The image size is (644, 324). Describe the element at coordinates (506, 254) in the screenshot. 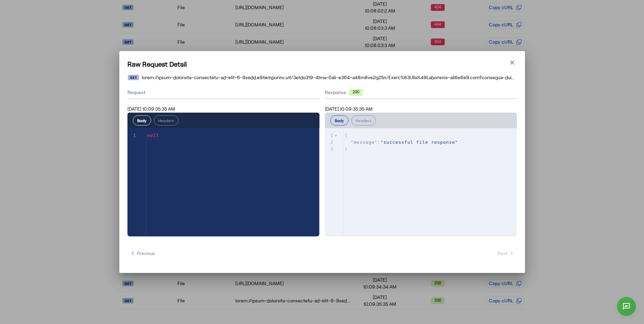

I see `span: Next` at that location.